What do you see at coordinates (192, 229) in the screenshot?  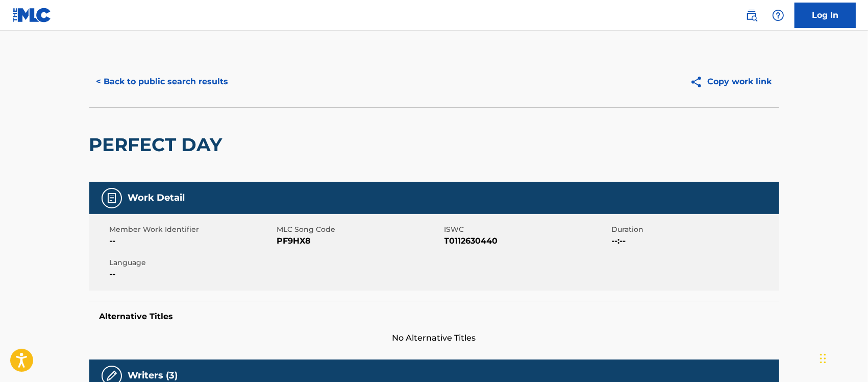 I see `span: Member Work Identifier` at bounding box center [192, 229].